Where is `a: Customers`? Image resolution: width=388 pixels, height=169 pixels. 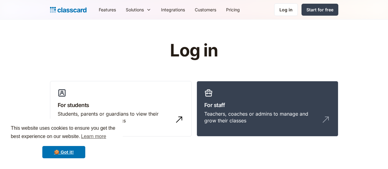 a: Customers is located at coordinates (206, 10).